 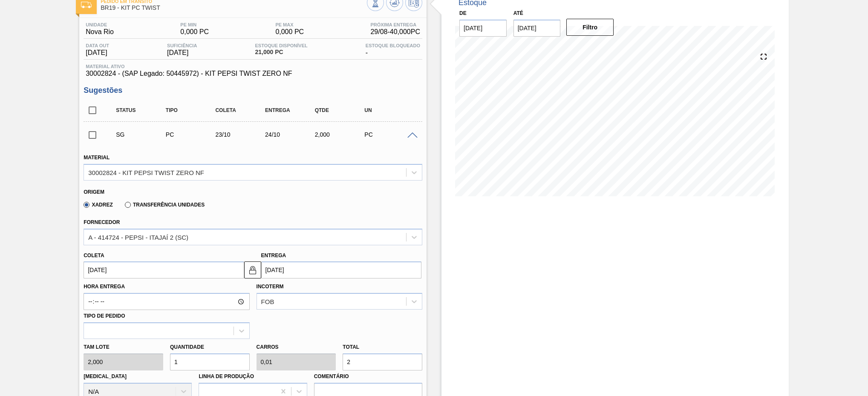 I want to click on label: Coleta, so click(x=94, y=256).